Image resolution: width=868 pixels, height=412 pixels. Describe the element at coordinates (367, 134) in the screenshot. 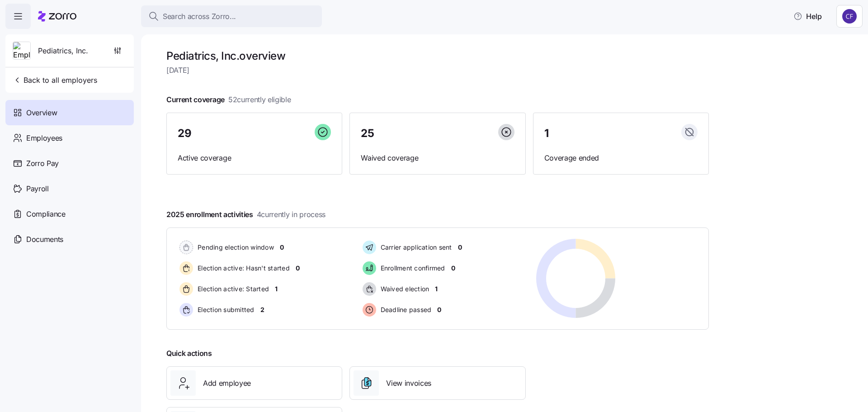

I see `span: 25` at that location.